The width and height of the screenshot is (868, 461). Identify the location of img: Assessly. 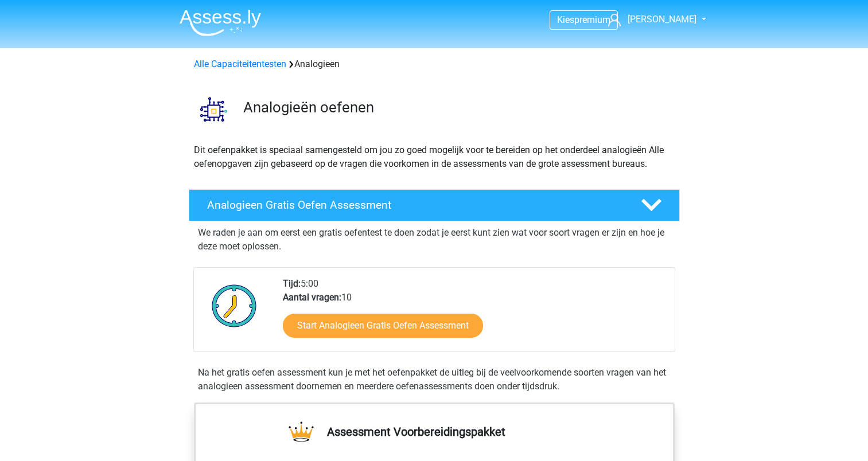
(220, 23).